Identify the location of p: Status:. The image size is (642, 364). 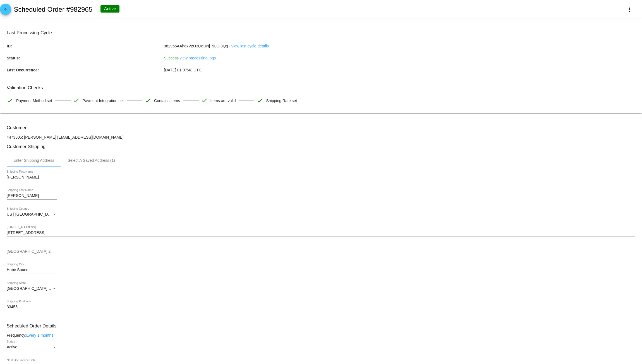
(85, 58).